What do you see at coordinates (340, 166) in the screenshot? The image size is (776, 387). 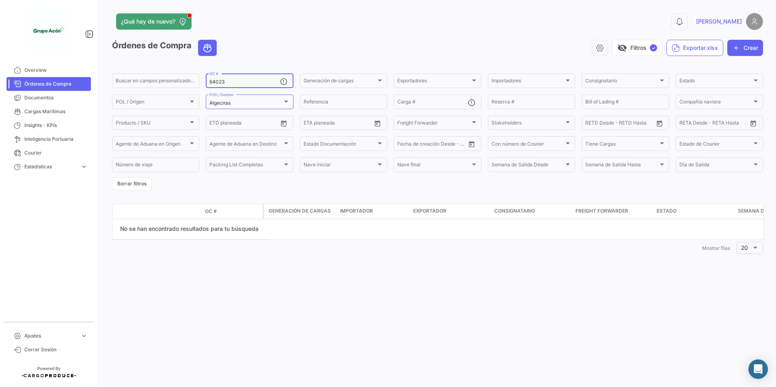 I see `span: Nave inicial` at bounding box center [340, 166].